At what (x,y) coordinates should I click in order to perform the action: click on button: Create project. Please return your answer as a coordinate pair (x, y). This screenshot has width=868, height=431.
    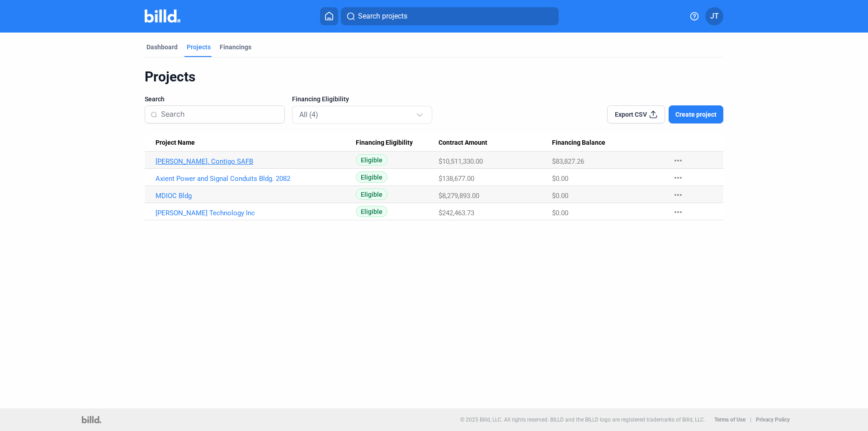
    Looking at the image, I should click on (696, 114).